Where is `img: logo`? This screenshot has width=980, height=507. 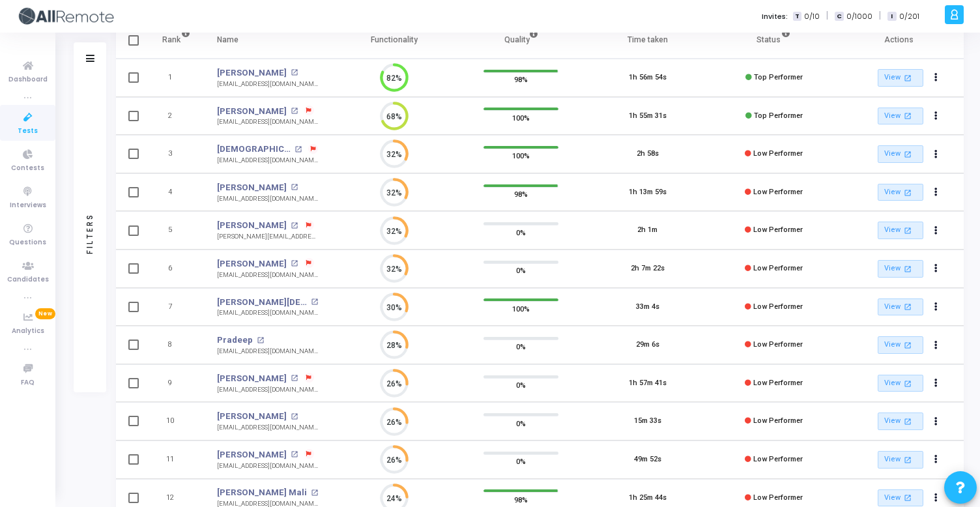
img: logo is located at coordinates (65, 17).